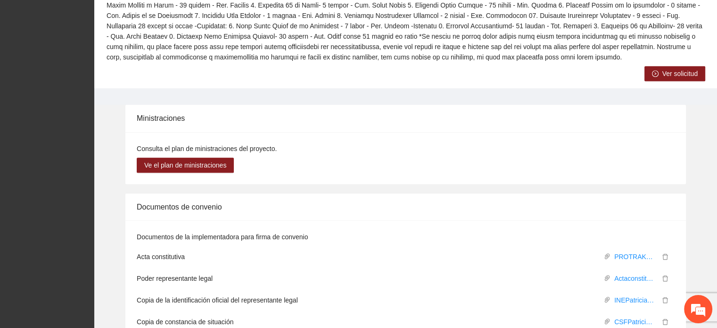 Image resolution: width=717 pixels, height=328 pixels. Describe the element at coordinates (405, 256) in the screenshot. I see `li: Acta constitutiva` at that location.